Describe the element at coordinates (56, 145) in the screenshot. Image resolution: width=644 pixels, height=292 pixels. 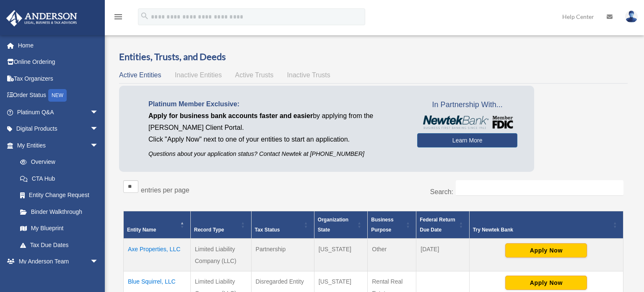
I see `a: My Entitiesarrow_drop_down` at that location.